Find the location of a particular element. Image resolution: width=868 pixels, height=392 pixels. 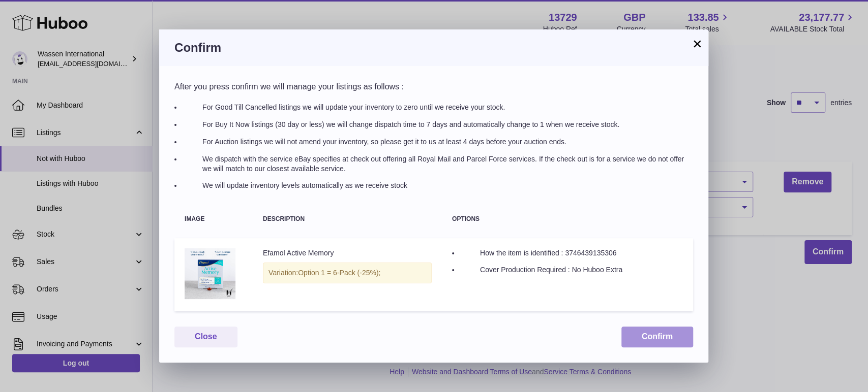

li: We dispatch with the service eBay specifies at check out offering all Royal Mail and Parcel Force... is located at coordinates (438, 164).